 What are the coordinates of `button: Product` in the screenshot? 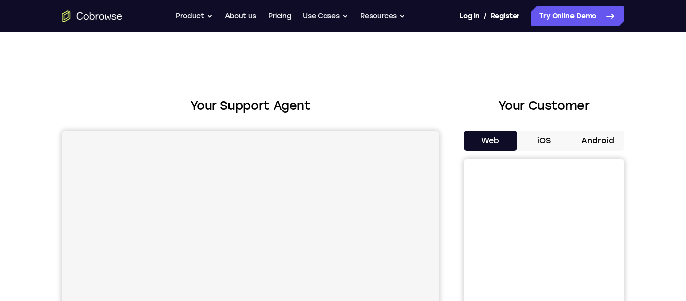 It's located at (194, 16).